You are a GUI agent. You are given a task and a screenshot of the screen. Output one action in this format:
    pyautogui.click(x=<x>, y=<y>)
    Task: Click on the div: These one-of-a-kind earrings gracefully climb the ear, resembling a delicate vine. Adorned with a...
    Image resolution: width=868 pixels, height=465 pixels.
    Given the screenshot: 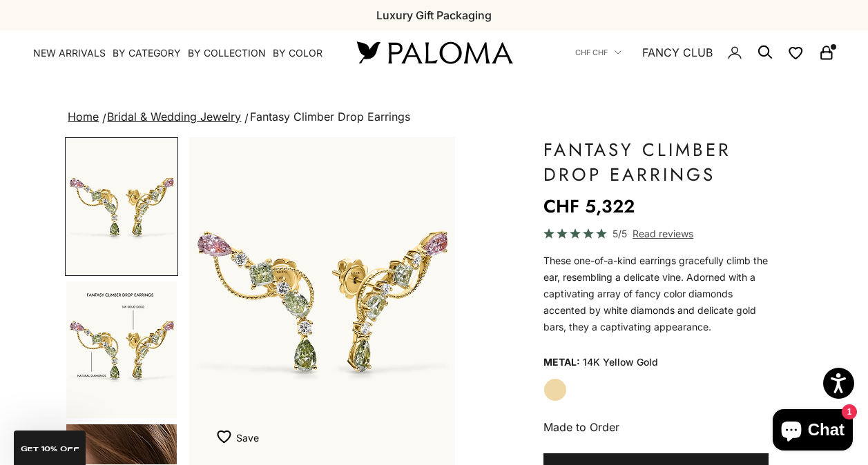 What is the action you would take?
    pyautogui.click(x=656, y=294)
    